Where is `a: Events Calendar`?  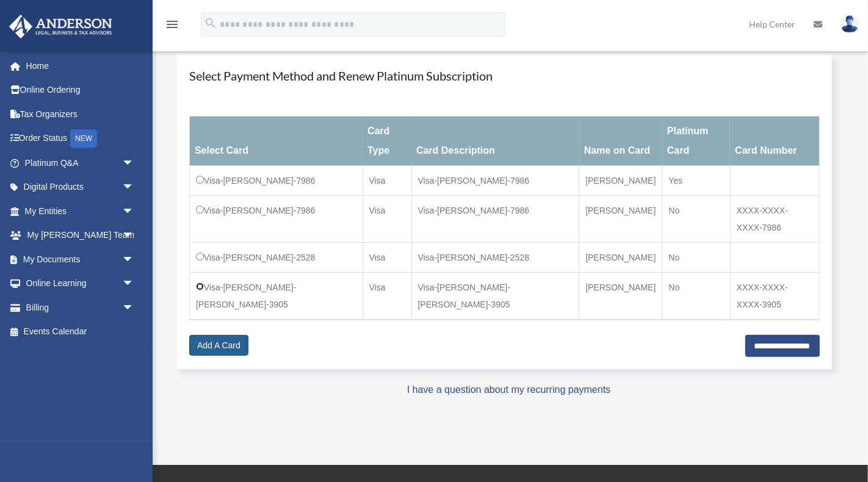
a: Events Calendar is located at coordinates (80, 331).